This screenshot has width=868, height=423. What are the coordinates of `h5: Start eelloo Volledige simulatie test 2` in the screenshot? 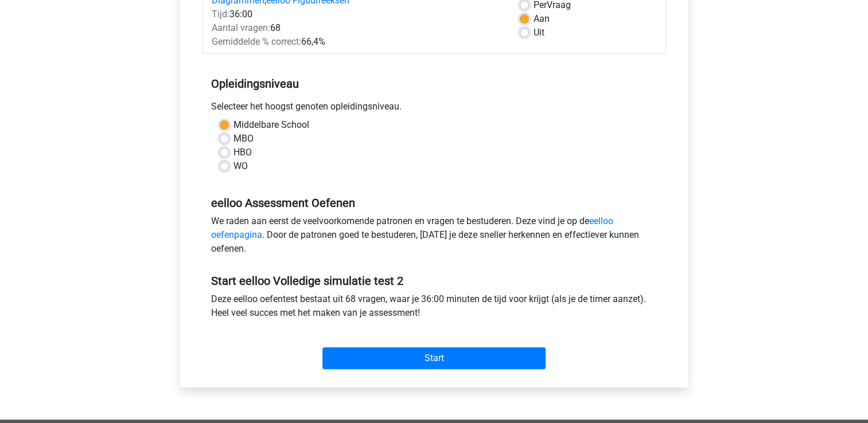 It's located at (435, 281).